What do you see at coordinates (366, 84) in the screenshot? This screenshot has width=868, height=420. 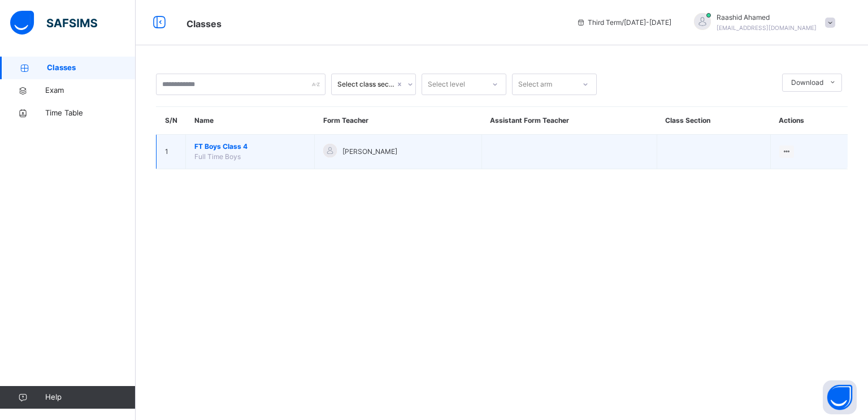 I see `div: Select class section` at bounding box center [366, 84].